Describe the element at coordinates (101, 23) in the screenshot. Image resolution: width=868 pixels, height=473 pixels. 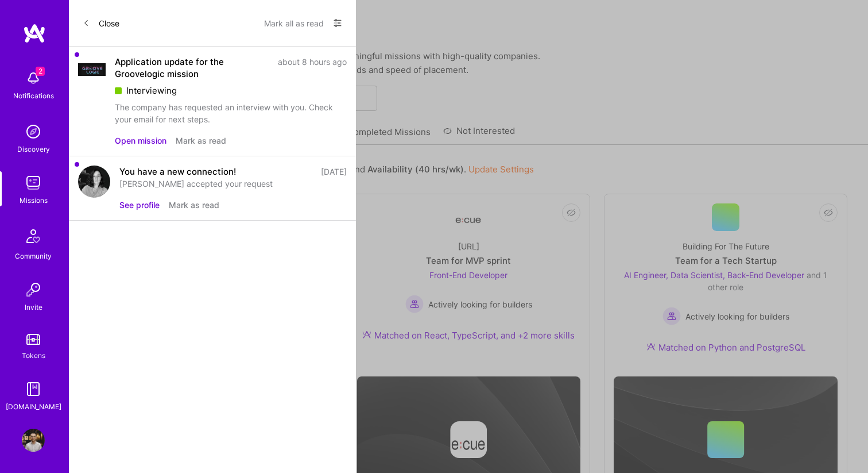
I see `button: Close` at that location.